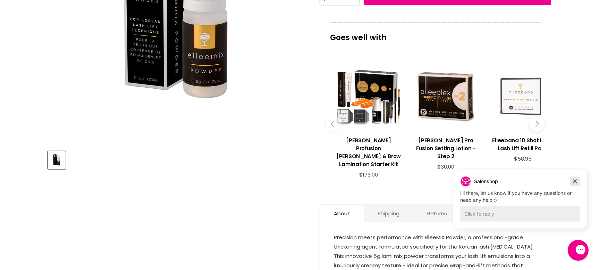  I want to click on span: $30.00, so click(445, 167).